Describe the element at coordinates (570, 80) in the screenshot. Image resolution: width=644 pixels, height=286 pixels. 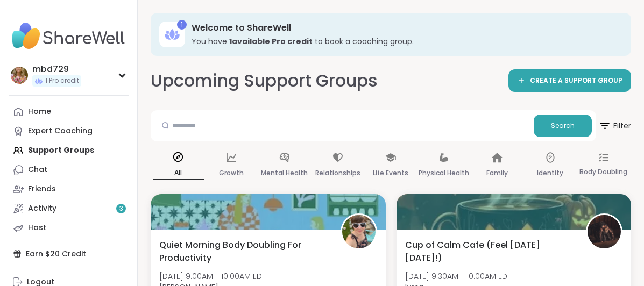
I see `a: CREATE A SUPPORT GROUP` at that location.